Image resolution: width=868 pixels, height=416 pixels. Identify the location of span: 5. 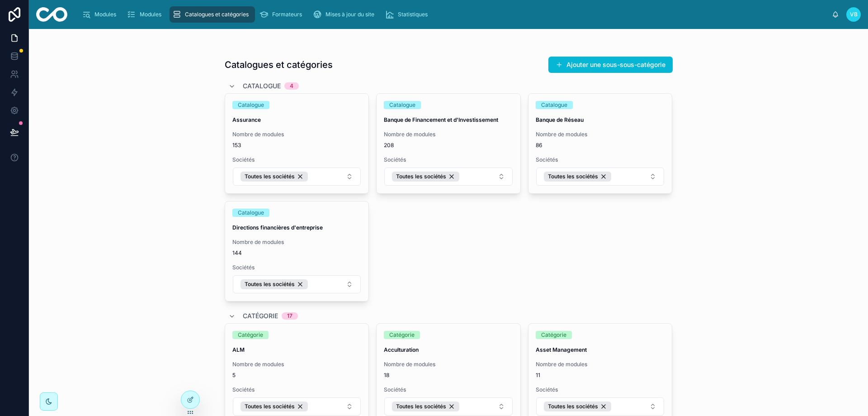
(297, 375).